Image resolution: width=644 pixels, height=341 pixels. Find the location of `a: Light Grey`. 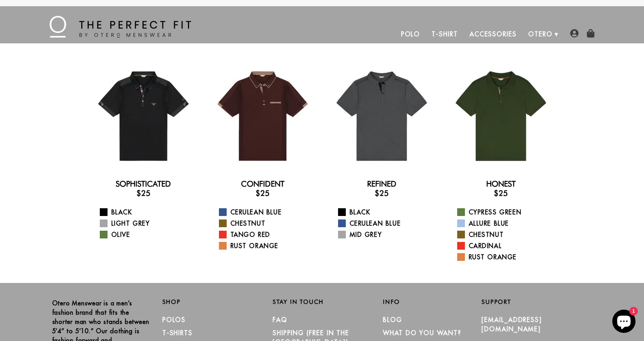

a: Light Grey is located at coordinates (148, 223).